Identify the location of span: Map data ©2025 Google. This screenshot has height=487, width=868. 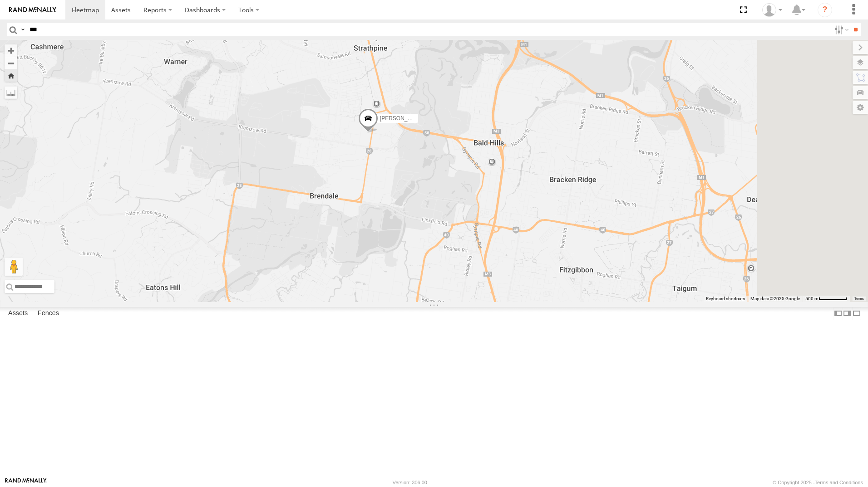
(775, 299).